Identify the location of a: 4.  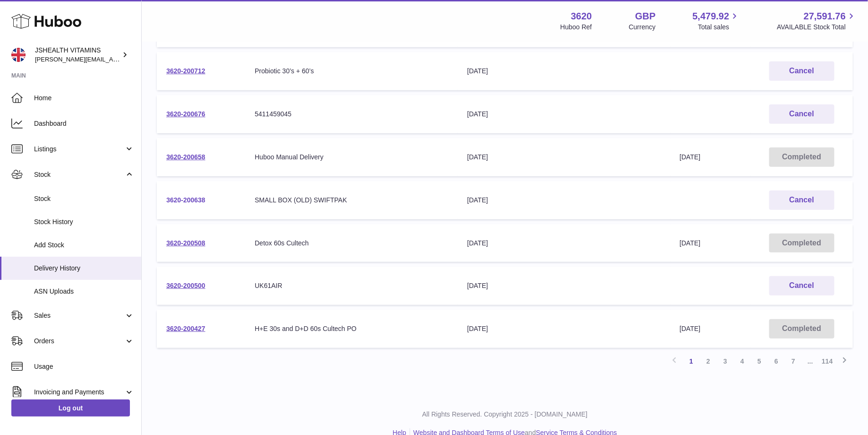
(742, 361).